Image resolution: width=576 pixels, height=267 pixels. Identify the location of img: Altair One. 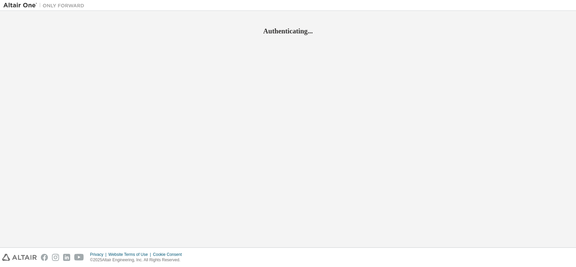
(46, 5).